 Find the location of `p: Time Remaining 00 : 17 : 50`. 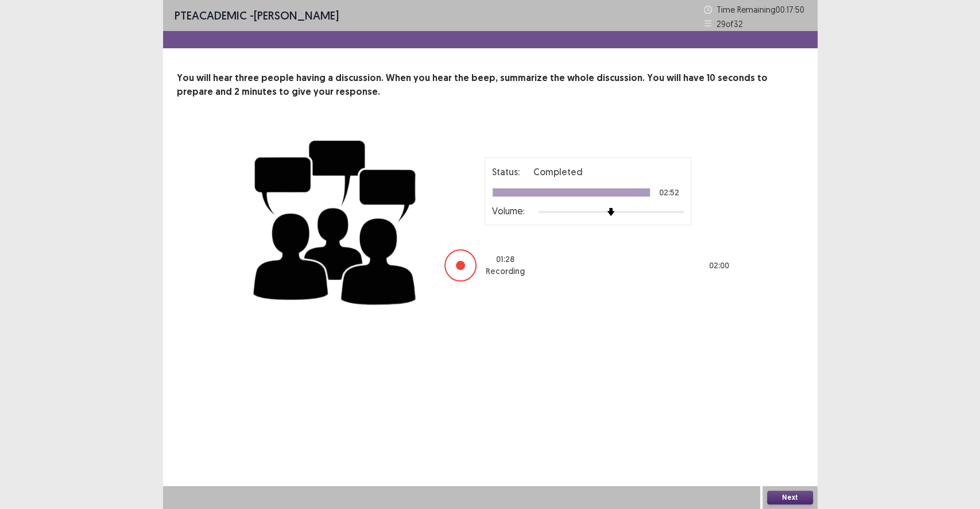

p: Time Remaining 00 : 17 : 50 is located at coordinates (761, 9).